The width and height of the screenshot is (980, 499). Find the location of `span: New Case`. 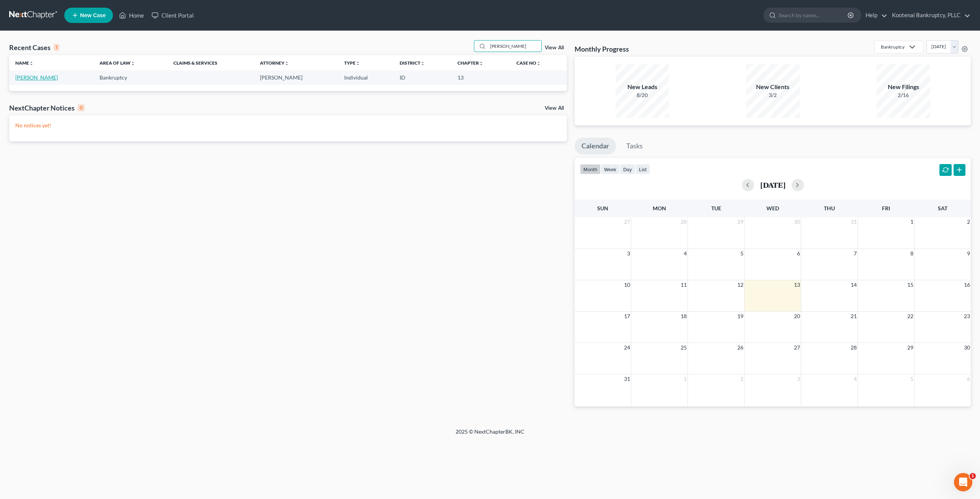

span: New Case is located at coordinates (93, 15).